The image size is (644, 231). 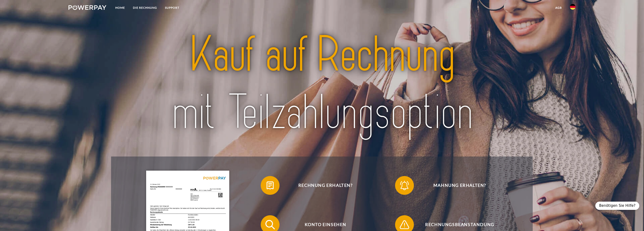 I want to click on img: qb_bill.svg, so click(x=270, y=186).